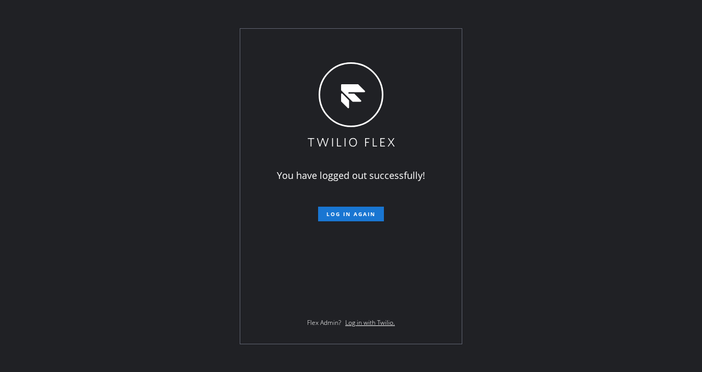  What do you see at coordinates (324, 322) in the screenshot?
I see `span: Flex Admin?` at bounding box center [324, 322].